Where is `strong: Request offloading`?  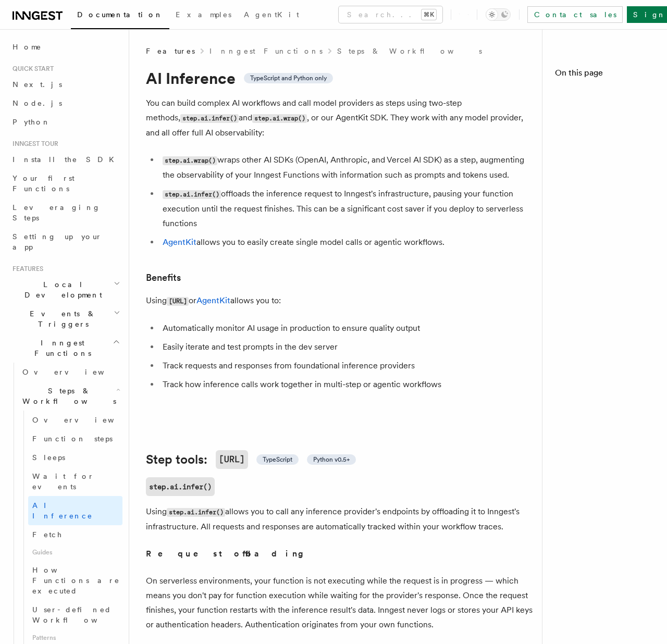 strong: Request offloading is located at coordinates (229, 554).